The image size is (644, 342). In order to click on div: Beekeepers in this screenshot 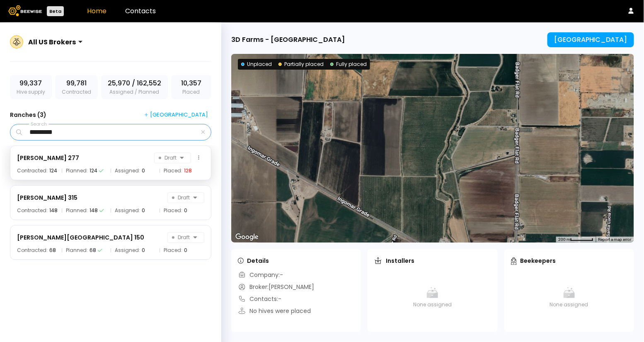, I will do `click(533, 260)`.